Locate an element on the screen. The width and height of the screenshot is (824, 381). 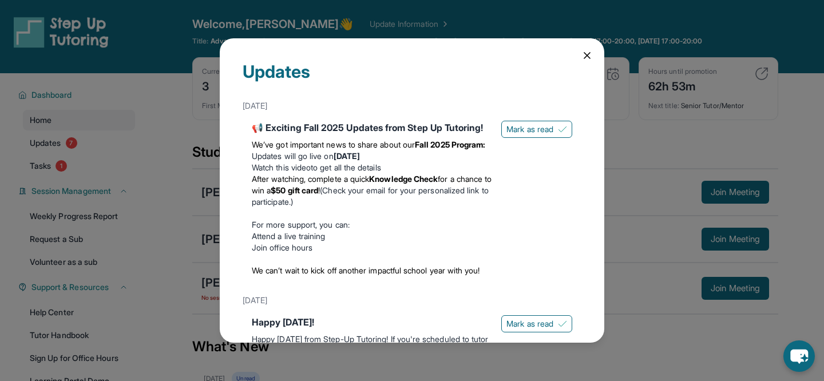
a: Watch this video is located at coordinates (281, 167).